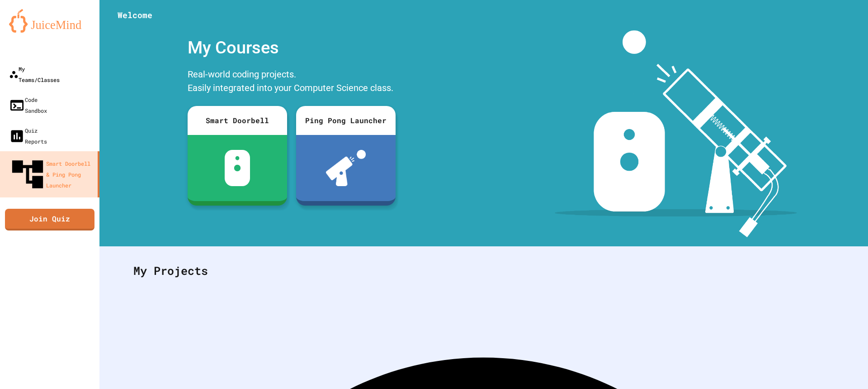  What do you see at coordinates (676, 134) in the screenshot?
I see `img: banner-image-my-projects.png` at bounding box center [676, 134].